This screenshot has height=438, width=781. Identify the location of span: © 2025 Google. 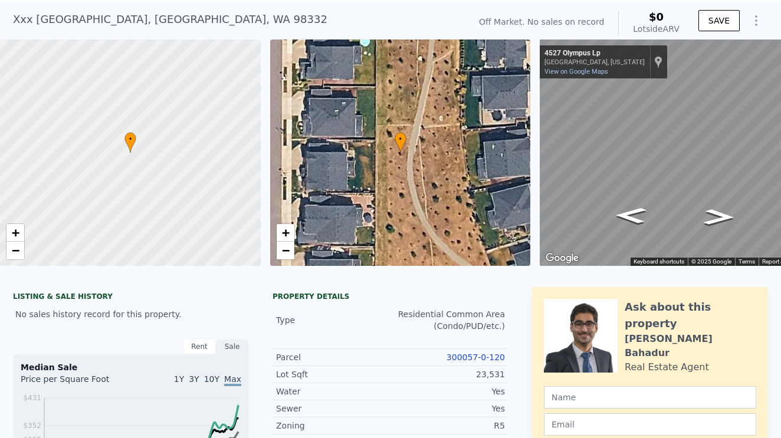
(711, 261).